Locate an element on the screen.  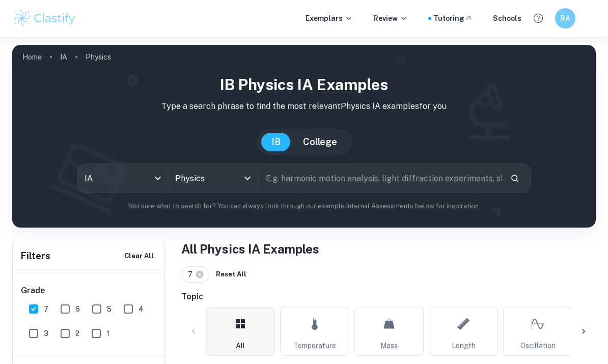
span: Length is located at coordinates (463, 345).